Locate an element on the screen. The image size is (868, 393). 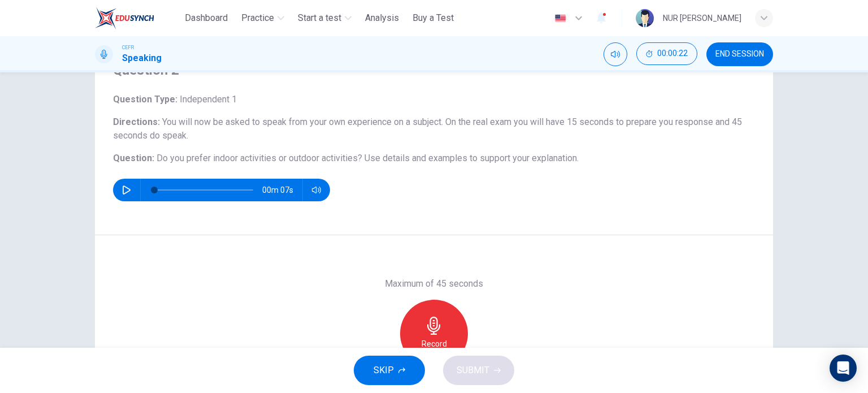
button: Start a test is located at coordinates (325, 18).